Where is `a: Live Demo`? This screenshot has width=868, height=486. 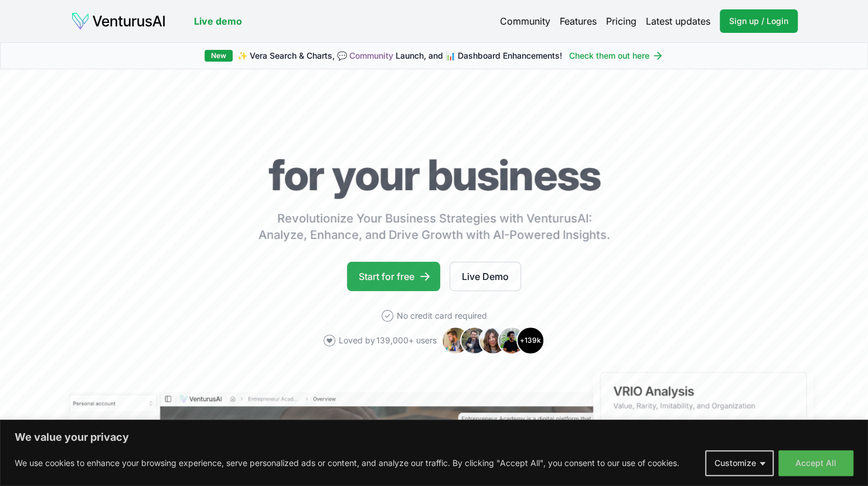
a: Live Demo is located at coordinates (486, 276).